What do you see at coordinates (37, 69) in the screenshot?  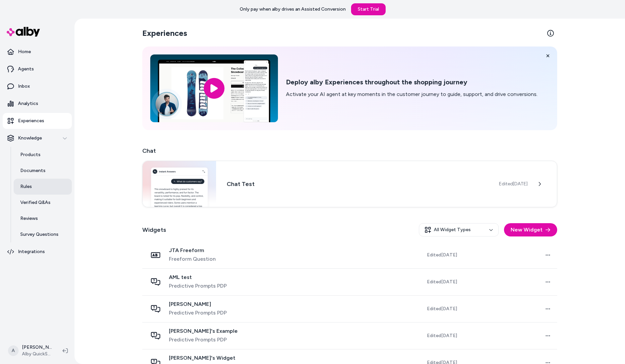 I see `a: Agents` at bounding box center [37, 69].